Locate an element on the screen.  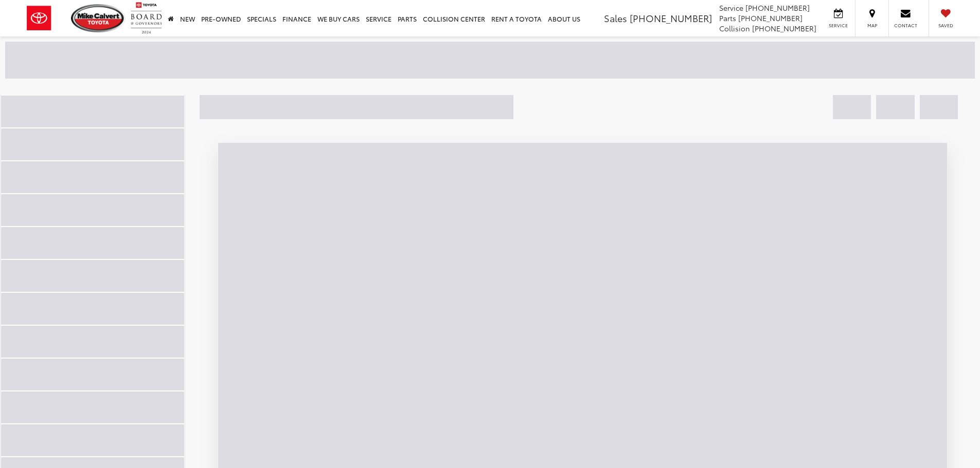
span: Map is located at coordinates (872, 25).